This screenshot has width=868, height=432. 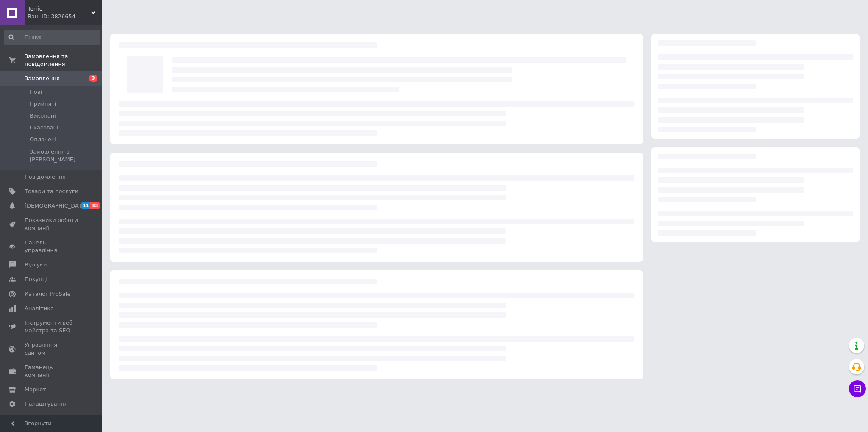 I want to click on span: 3, so click(x=93, y=78).